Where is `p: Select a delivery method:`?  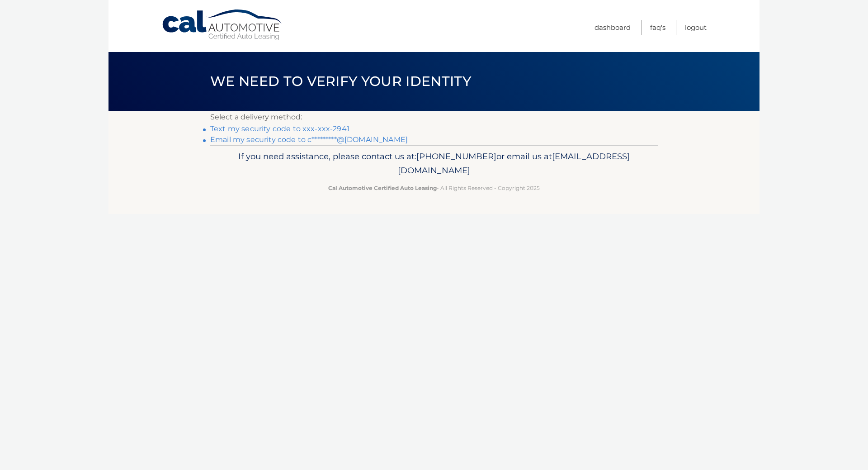 p: Select a delivery method: is located at coordinates (434, 117).